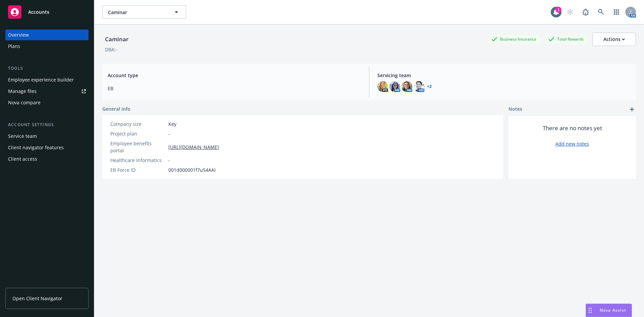  What do you see at coordinates (632, 110) in the screenshot?
I see `a: add` at bounding box center [632, 110].